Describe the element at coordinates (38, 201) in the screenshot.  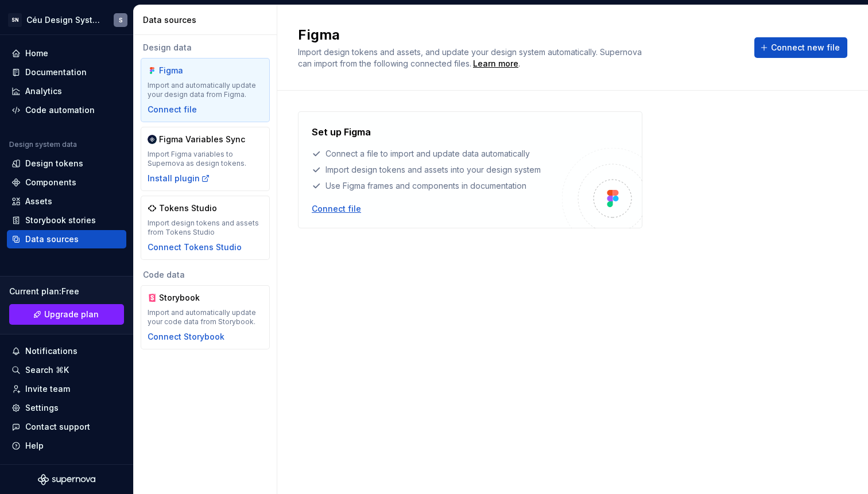
I see `div: Assets` at that location.